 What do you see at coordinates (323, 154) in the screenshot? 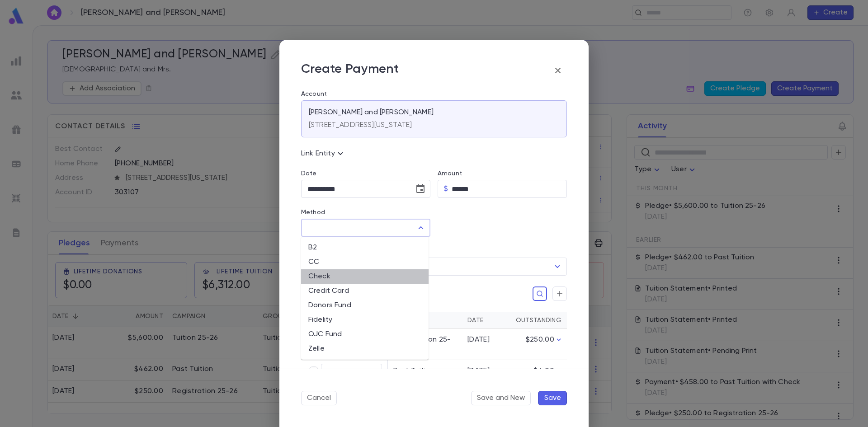
I see `p: Link Entity` at bounding box center [323, 154].